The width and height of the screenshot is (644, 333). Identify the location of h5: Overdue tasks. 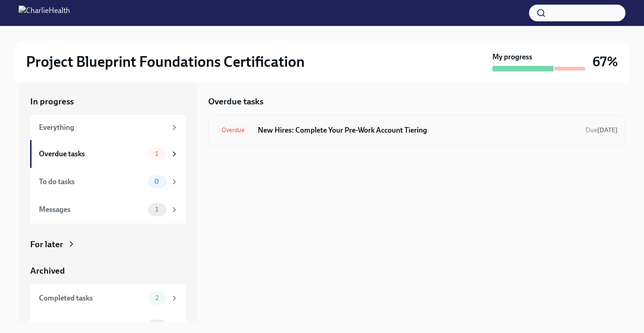
(236, 101).